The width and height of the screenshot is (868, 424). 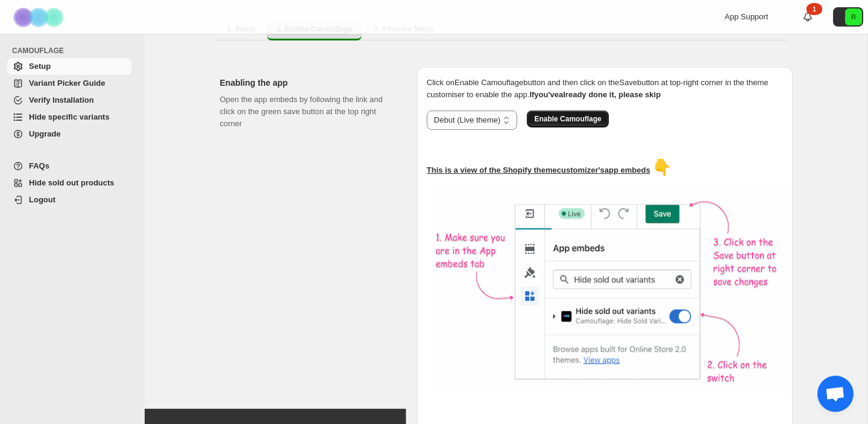 I want to click on a: Upgrade, so click(x=70, y=134).